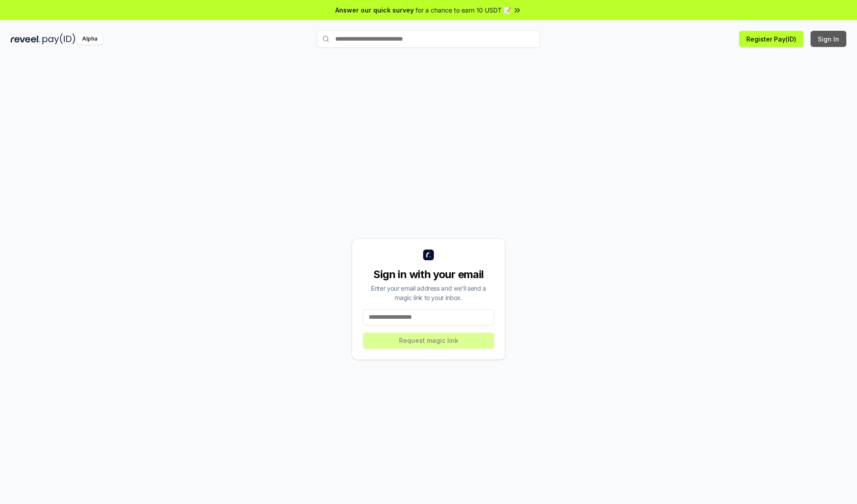  I want to click on span: Answer our quick survey, so click(375, 9).